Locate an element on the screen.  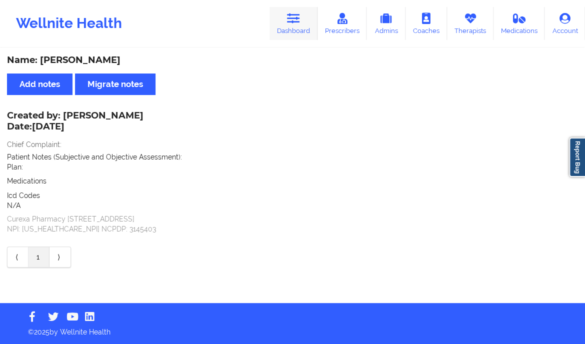
button: Add notes is located at coordinates (40, 84).